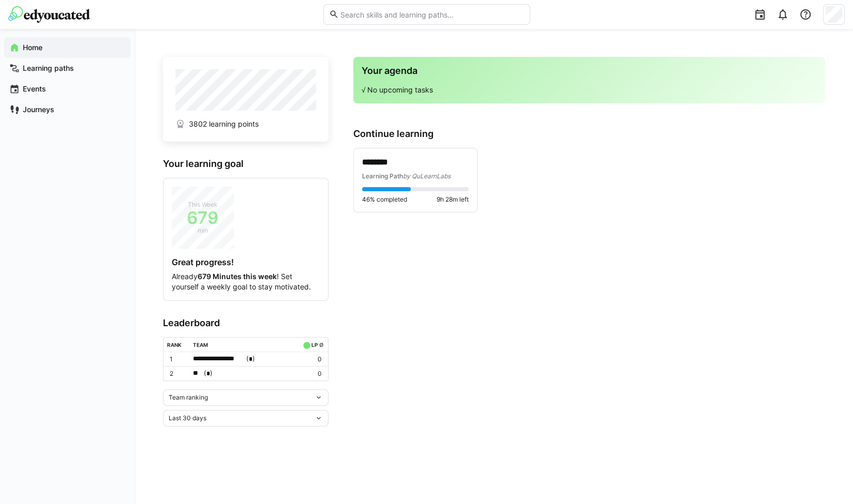  What do you see at coordinates (321, 343) in the screenshot?
I see `a: ø` at bounding box center [321, 343].